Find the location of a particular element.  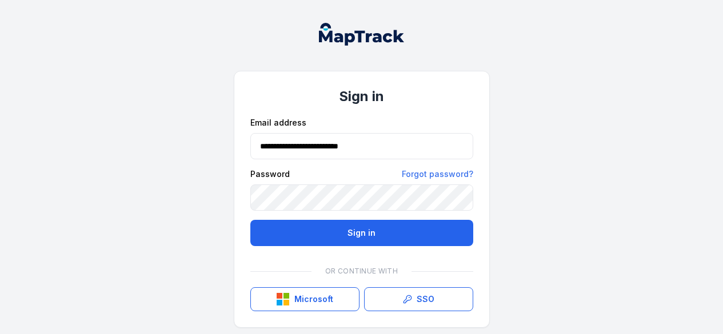

button: Sign in is located at coordinates (362, 233).